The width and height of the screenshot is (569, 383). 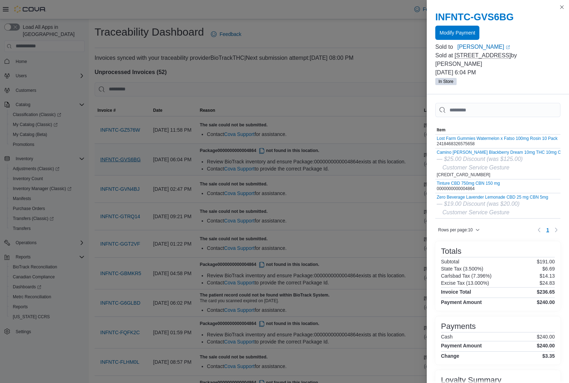 What do you see at coordinates (459, 230) in the screenshot?
I see `button: Rows per page:10` at bounding box center [459, 230].